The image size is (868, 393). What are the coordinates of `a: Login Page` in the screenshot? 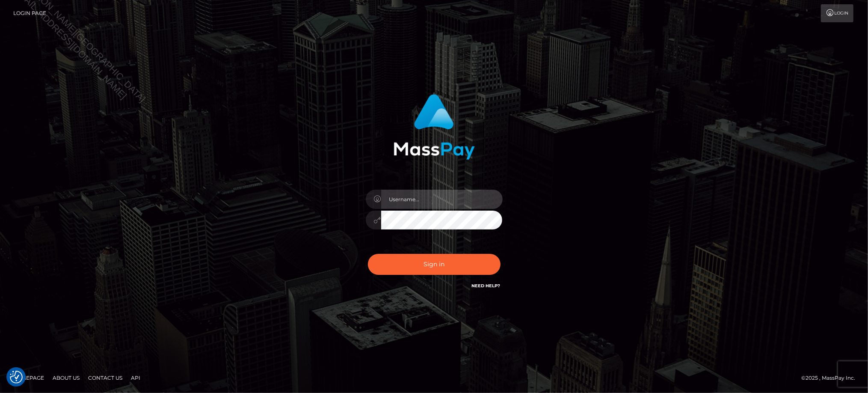 It's located at (29, 13).